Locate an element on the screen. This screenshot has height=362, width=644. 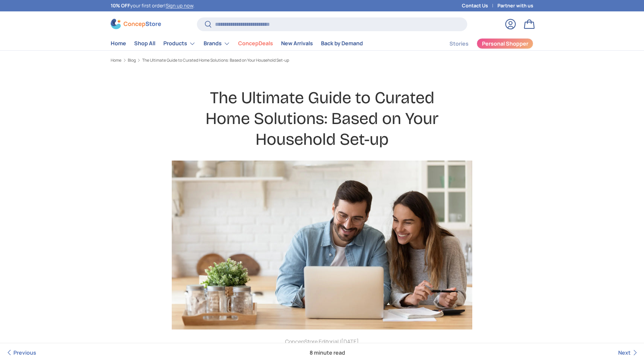
span: 8 minute read is located at coordinates (327, 353).